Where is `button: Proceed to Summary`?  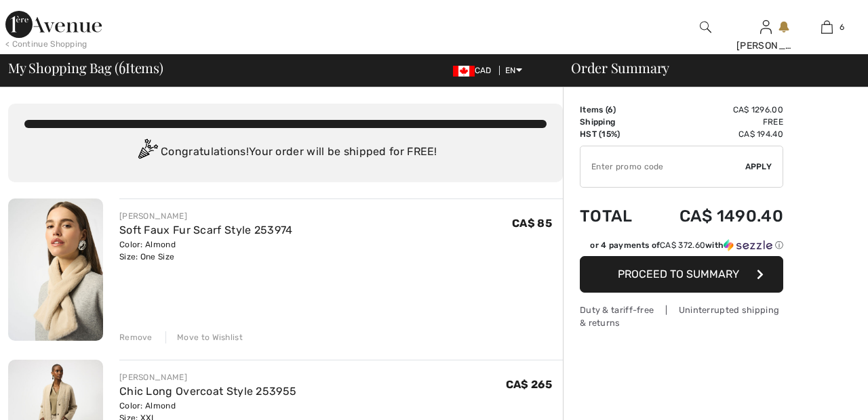 button: Proceed to Summary is located at coordinates (681, 275).